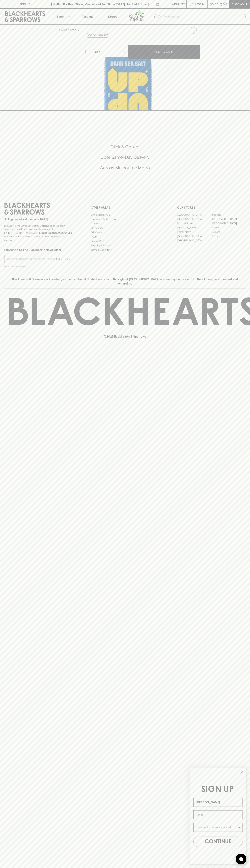  Describe the element at coordinates (125, 224) in the screenshot. I see `a: Careers` at that location.